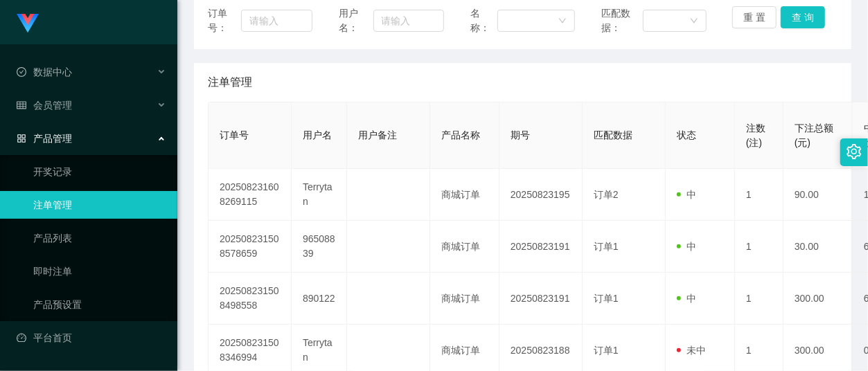 The image size is (868, 371). I want to click on span: 用户名：, so click(356, 21).